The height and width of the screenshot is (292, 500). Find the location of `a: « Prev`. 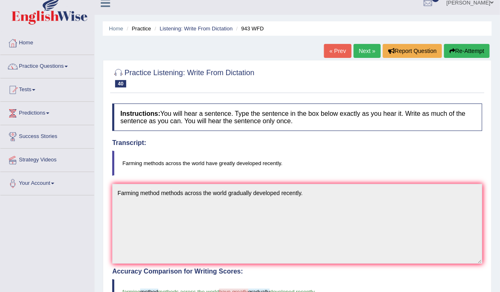

a: « Prev is located at coordinates (337, 51).